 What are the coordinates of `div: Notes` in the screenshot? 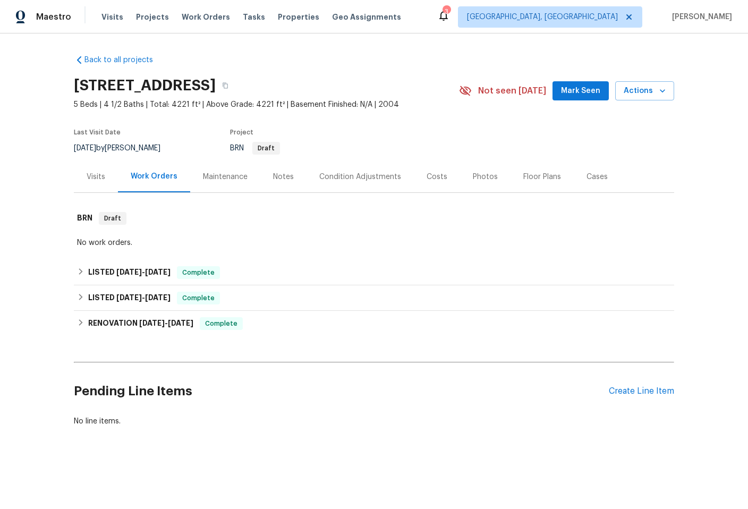 It's located at (283, 177).